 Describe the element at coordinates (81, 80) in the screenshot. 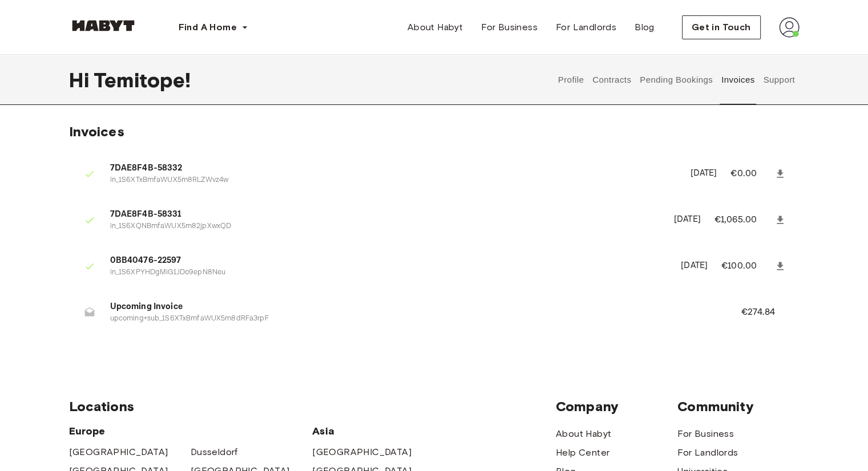

I see `span: Hi` at that location.